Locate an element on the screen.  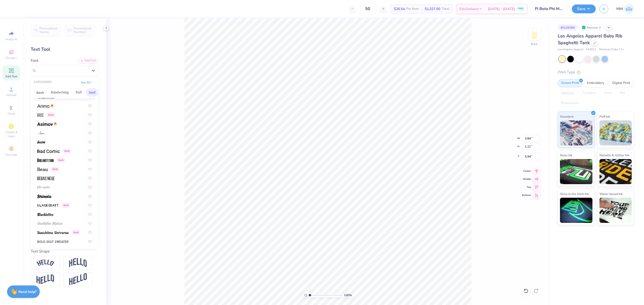
span: Personalized Numbers is located at coordinates (82, 30).